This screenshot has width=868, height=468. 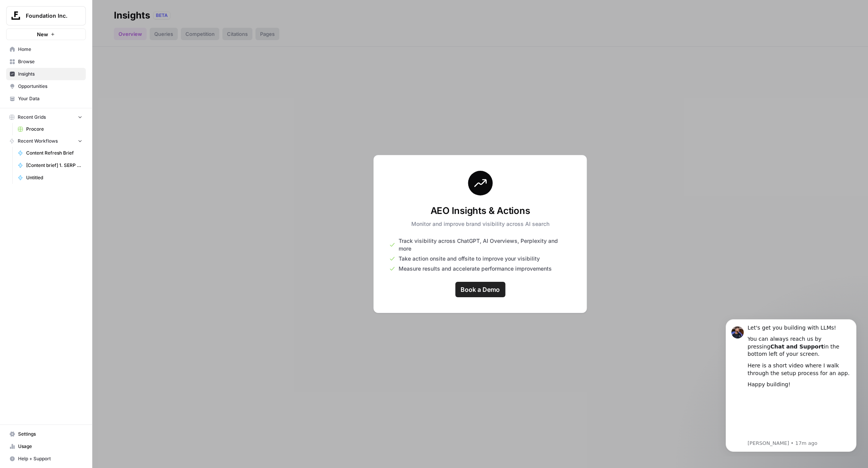 What do you see at coordinates (46, 62) in the screenshot?
I see `a: Browse` at bounding box center [46, 62].